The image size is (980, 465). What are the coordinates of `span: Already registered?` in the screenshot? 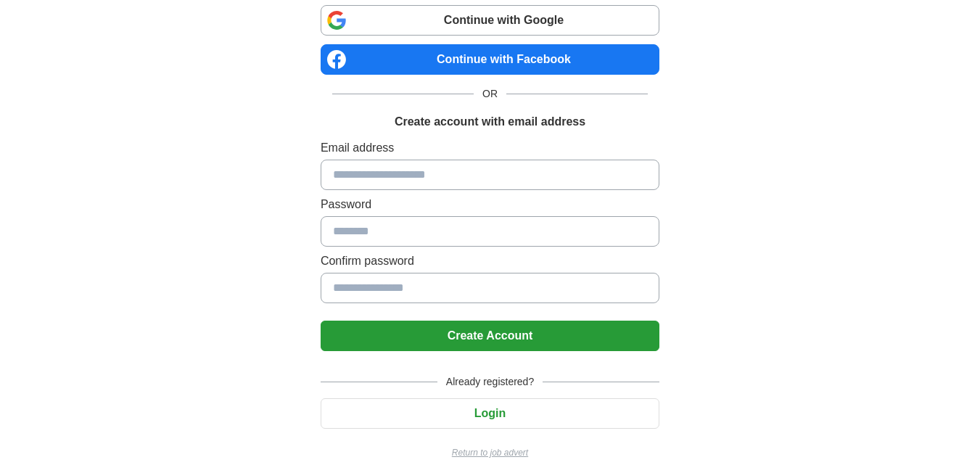 It's located at (490, 381).